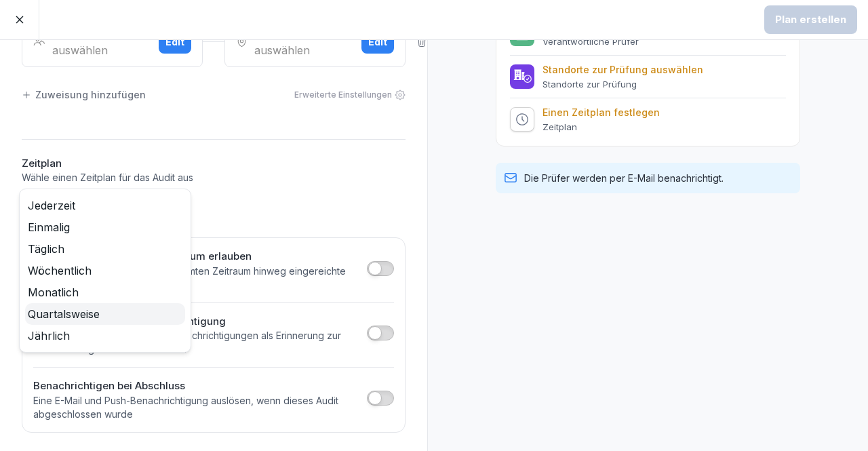 Image resolution: width=868 pixels, height=451 pixels. I want to click on span: Täglich, so click(46, 249).